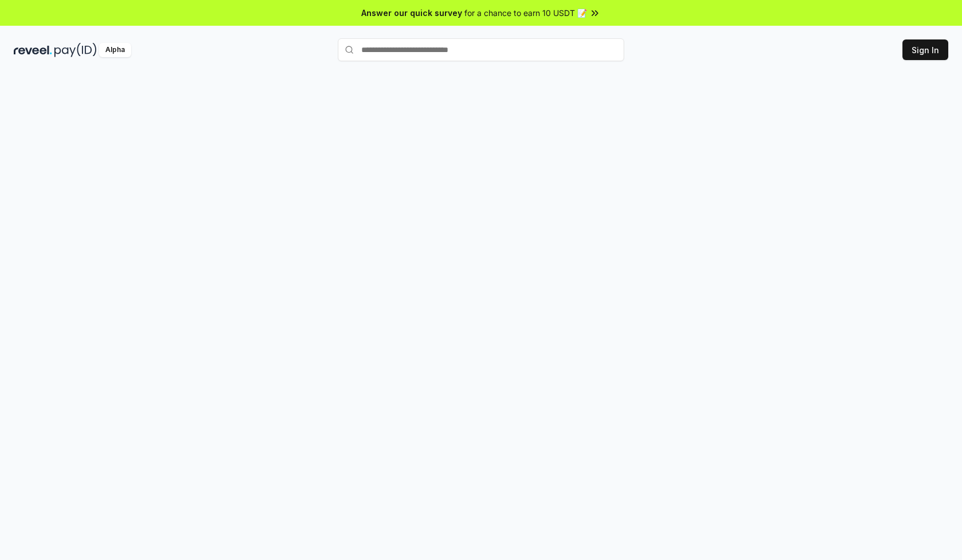  What do you see at coordinates (76, 50) in the screenshot?
I see `img: pay_id` at bounding box center [76, 50].